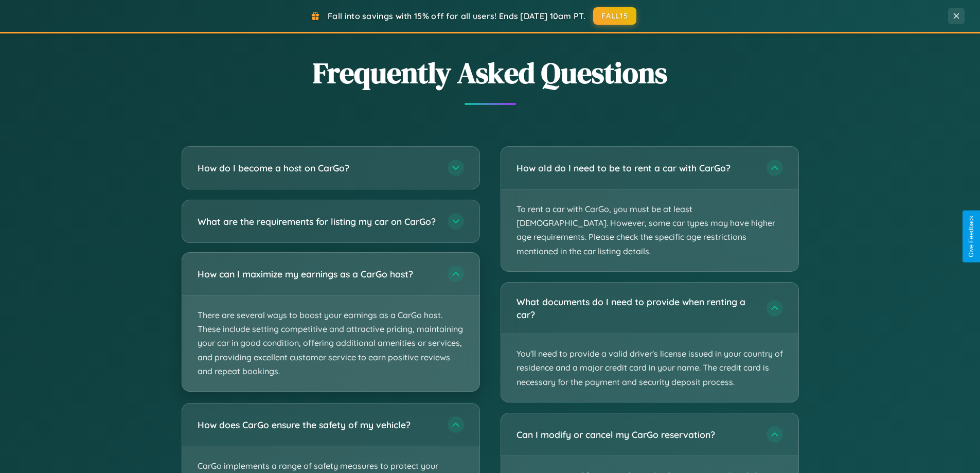  Describe the element at coordinates (636, 307) in the screenshot. I see `h3: What documents do I need to provide when renting a car?` at that location.